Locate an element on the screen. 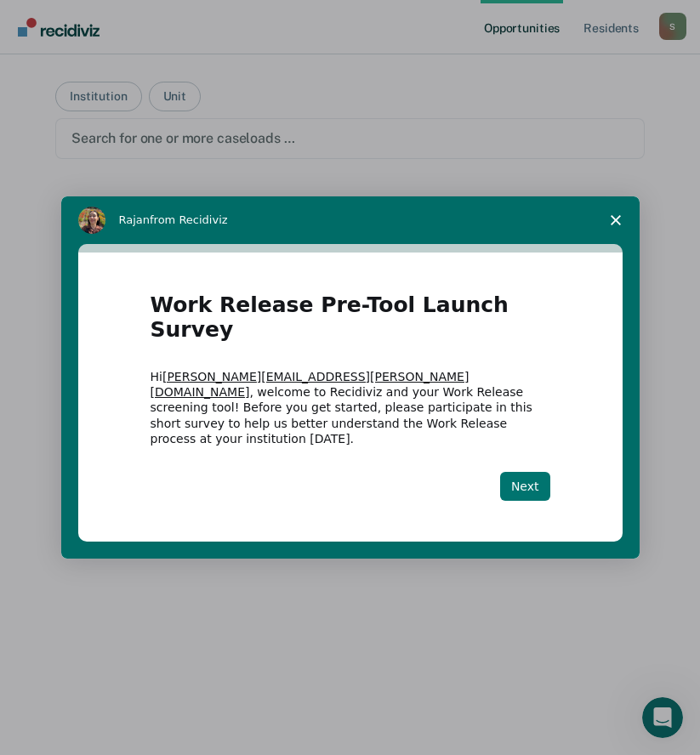  div: Hi , welcome to Recidiviz and your Work Release screening tool! Before you get started, please pa... is located at coordinates (351, 407).